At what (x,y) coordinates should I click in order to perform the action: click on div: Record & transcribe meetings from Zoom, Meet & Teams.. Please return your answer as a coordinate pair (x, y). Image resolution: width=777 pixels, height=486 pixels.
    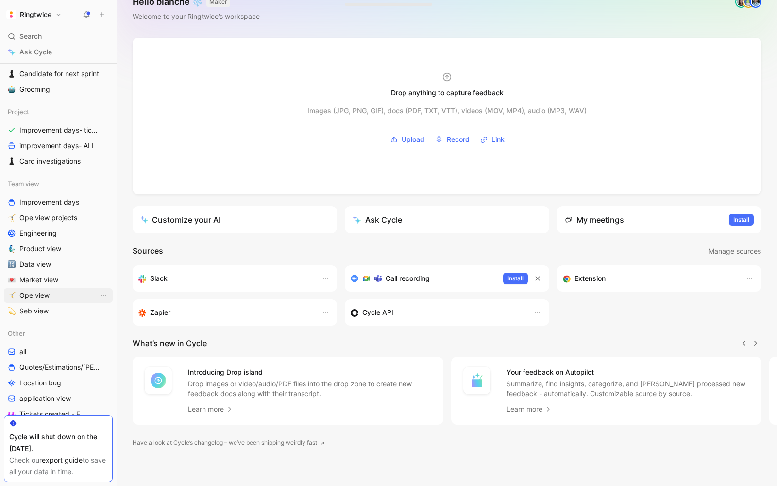
    Looking at the image, I should click on (423, 278).